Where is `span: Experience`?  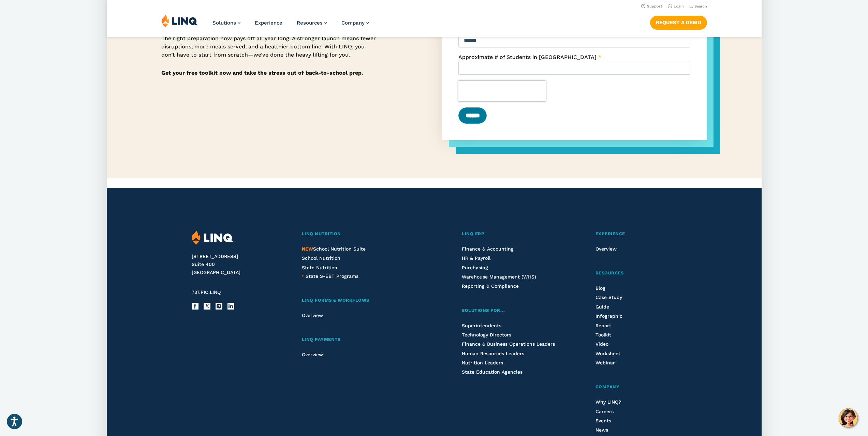
span: Experience is located at coordinates (268, 23).